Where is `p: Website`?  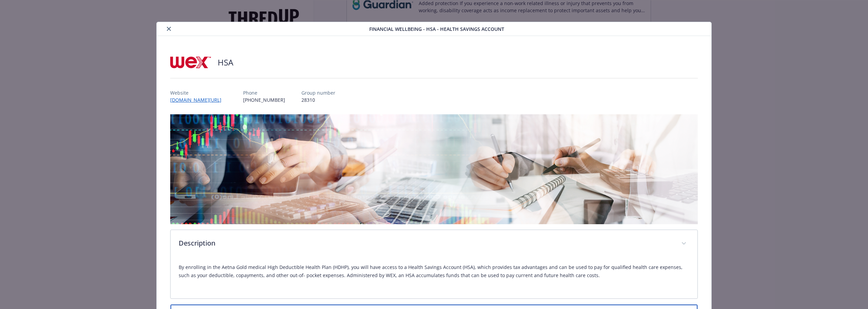
p: Website is located at coordinates (198, 92).